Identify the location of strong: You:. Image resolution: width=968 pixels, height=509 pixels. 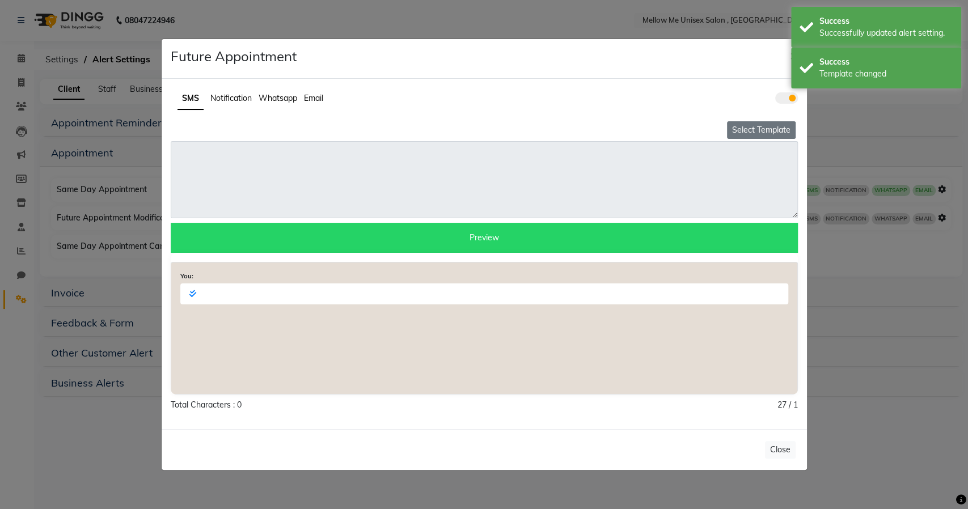
(187, 276).